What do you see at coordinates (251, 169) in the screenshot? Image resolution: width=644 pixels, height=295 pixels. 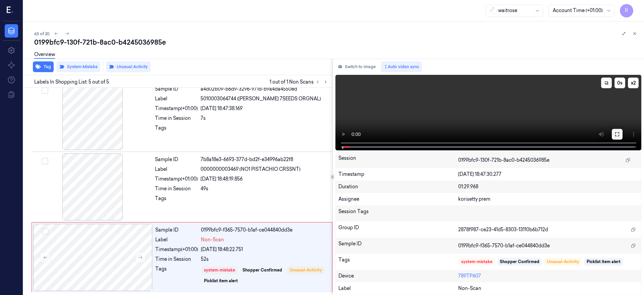 I see `span: 0000000003469 (NO1 PISTACHIO CRSSNT)` at bounding box center [251, 169].